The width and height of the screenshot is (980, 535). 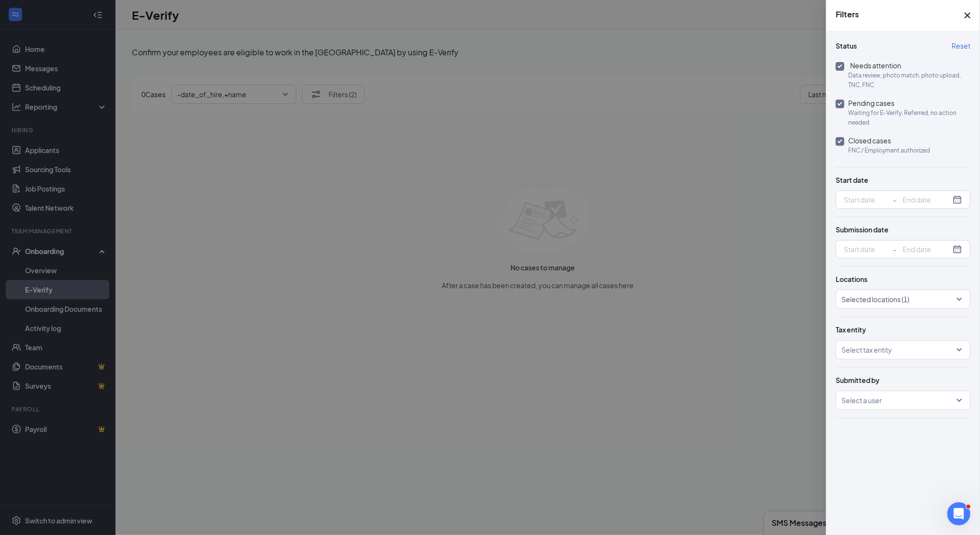 I want to click on span: Status, so click(x=903, y=46).